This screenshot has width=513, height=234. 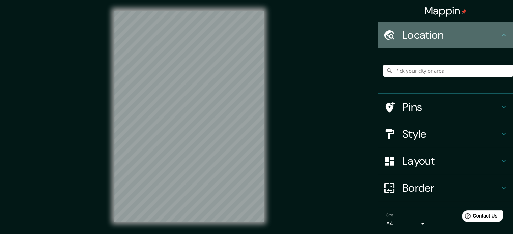 I want to click on h4: Mappin, so click(x=445, y=11).